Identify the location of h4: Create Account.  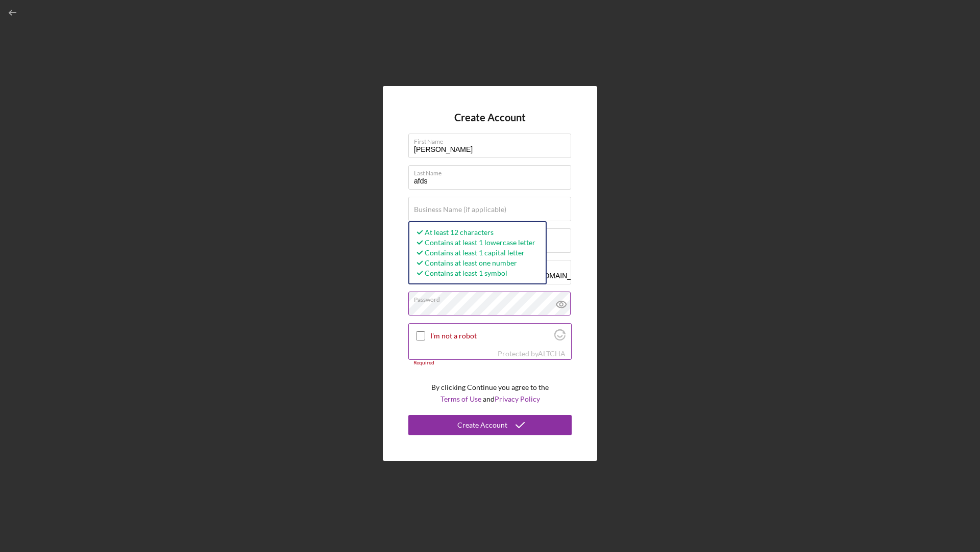
(490, 118).